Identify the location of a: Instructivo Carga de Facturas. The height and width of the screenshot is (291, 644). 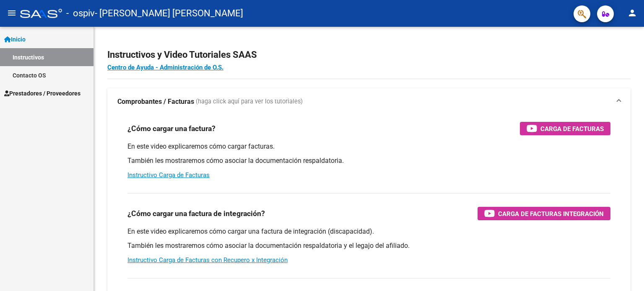
(168, 175).